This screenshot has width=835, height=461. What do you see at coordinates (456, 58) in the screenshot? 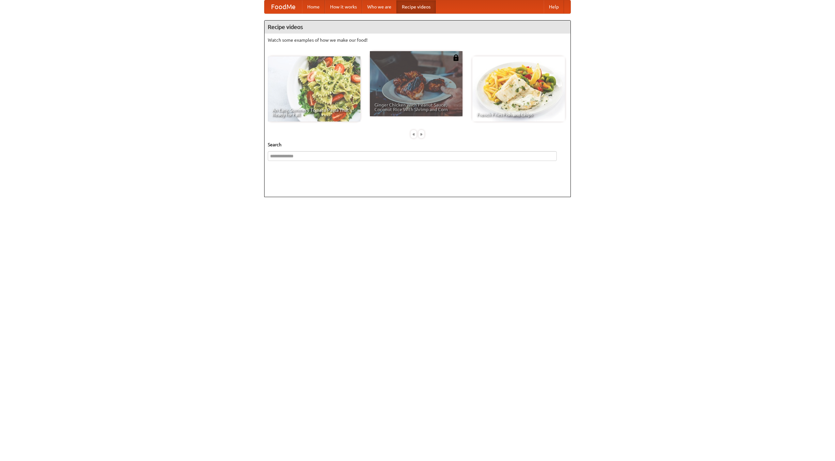
I see `img: 483408.png` at bounding box center [456, 58].